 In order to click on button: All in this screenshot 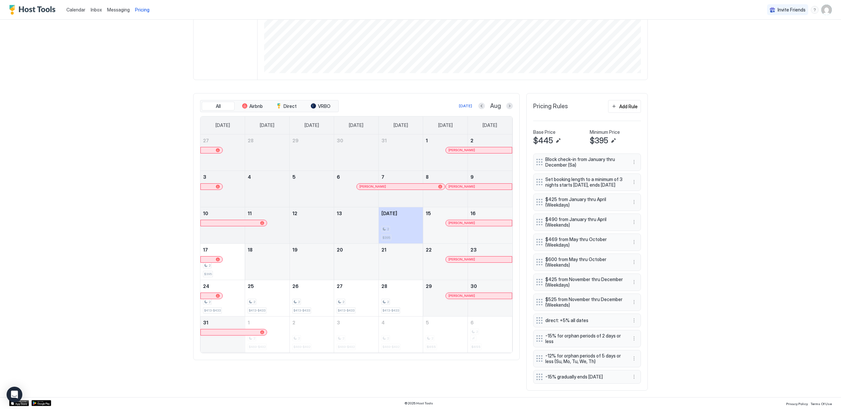, I will do `click(218, 106)`.